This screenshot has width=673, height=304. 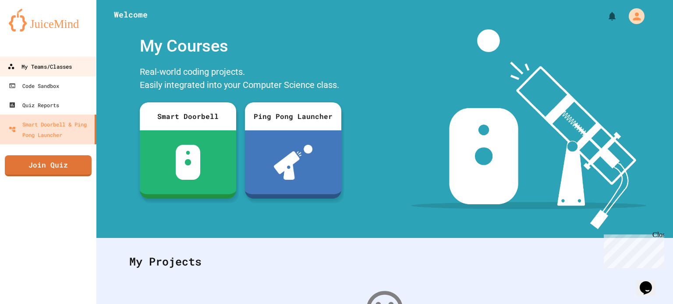 I want to click on div: Ping Pong Launcher, so click(x=293, y=116).